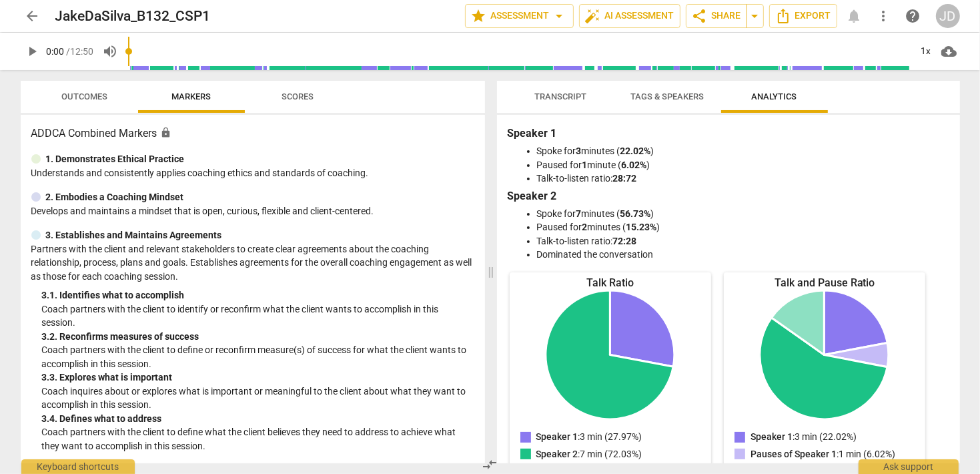 This screenshot has height=474, width=980. Describe the element at coordinates (635, 214) in the screenshot. I see `b: 56.73%` at that location.